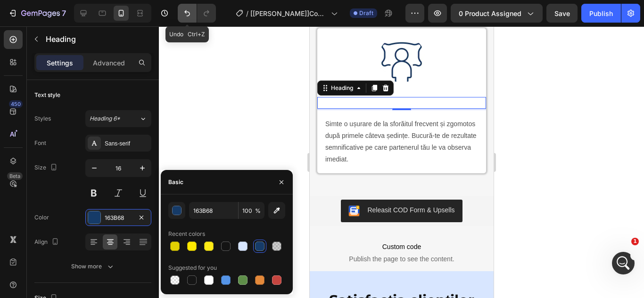 The width and height of the screenshot is (644, 298). Describe the element at coordinates (105, 119) in the screenshot. I see `span: Heading 6*` at that location.